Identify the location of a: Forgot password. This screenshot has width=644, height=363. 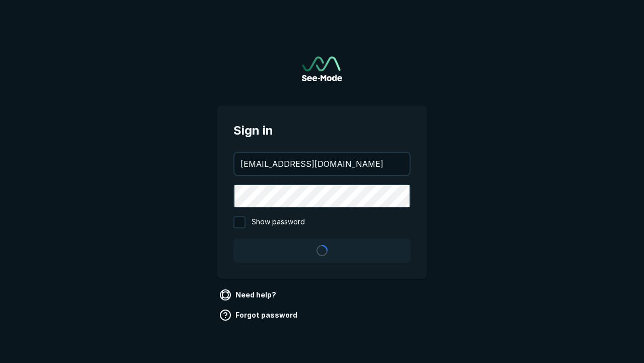
(259, 315).